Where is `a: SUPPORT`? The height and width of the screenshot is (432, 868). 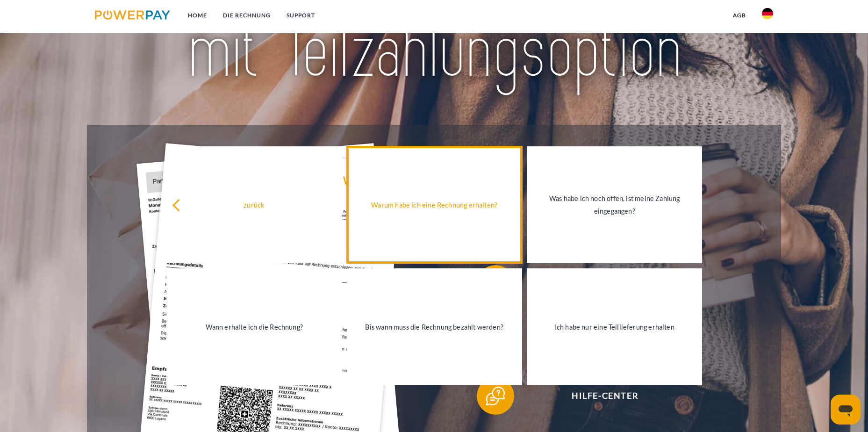
a: SUPPORT is located at coordinates (301, 15).